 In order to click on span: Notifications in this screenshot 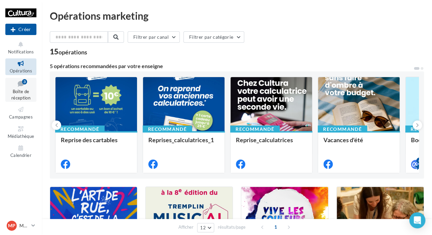, I will do `click(21, 52)`.